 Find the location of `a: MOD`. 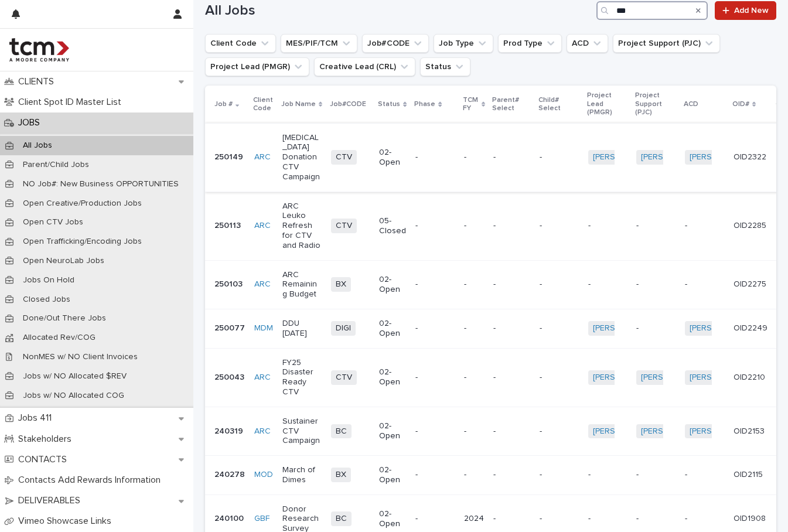

a: MOD is located at coordinates (264, 475).